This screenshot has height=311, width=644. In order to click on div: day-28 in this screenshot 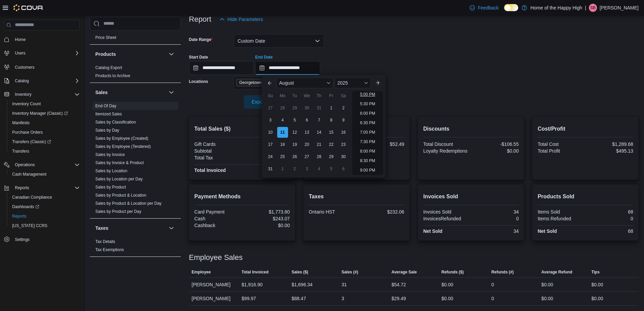, I will do `click(319, 157)`.